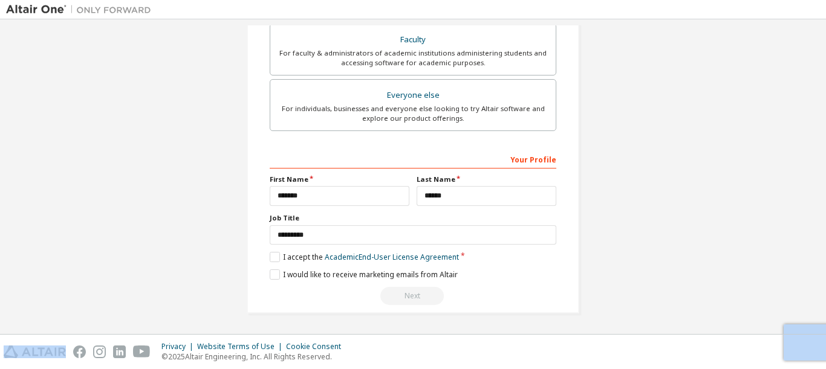 The image size is (826, 369). Describe the element at coordinates (339, 180) in the screenshot. I see `label: First Name` at that location.